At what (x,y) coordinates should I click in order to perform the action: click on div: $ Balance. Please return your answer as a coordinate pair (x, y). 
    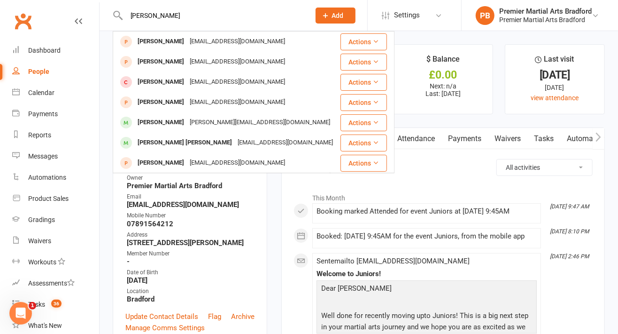
    Looking at the image, I should click on (443, 62).